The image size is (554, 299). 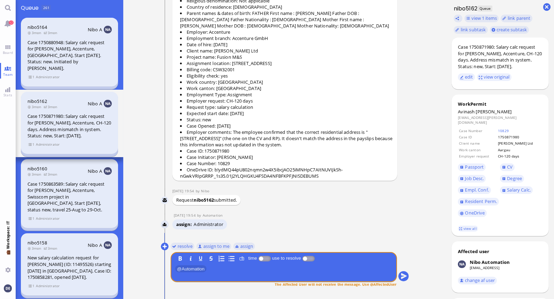 What do you see at coordinates (473, 30) in the screenshot?
I see `span: link subtask` at bounding box center [473, 30].